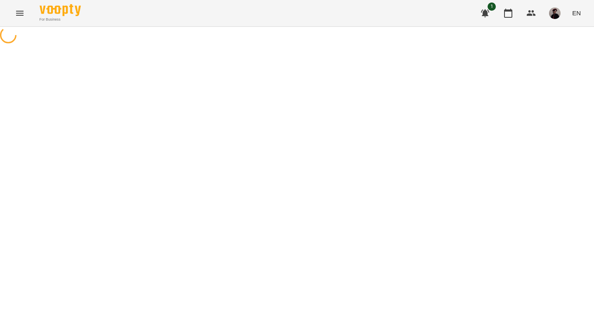 This screenshot has height=321, width=594. Describe the element at coordinates (576, 13) in the screenshot. I see `span: EN` at that location.